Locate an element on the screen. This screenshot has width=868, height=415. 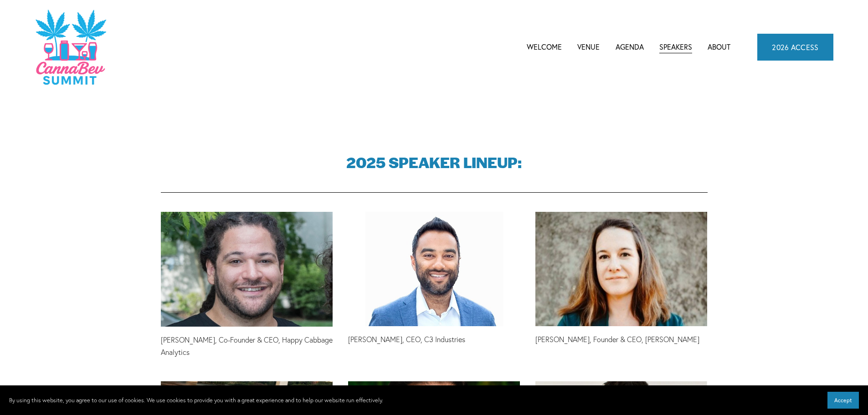
span: Agenda is located at coordinates (629, 47).